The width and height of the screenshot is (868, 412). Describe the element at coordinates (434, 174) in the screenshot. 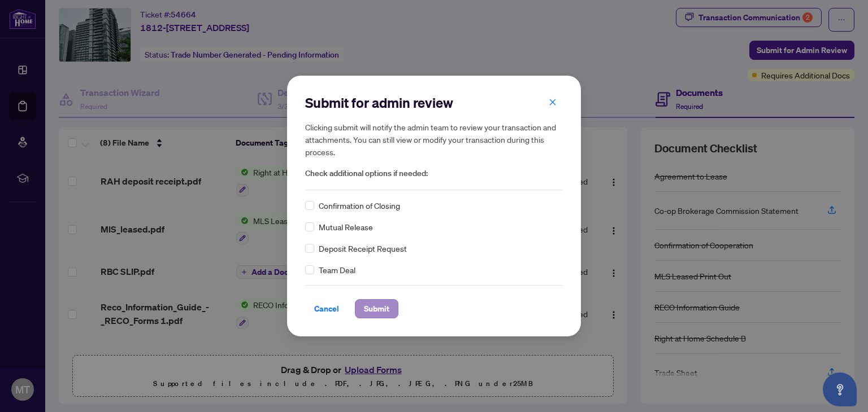

I see `span: Check additional options if needed:` at that location.